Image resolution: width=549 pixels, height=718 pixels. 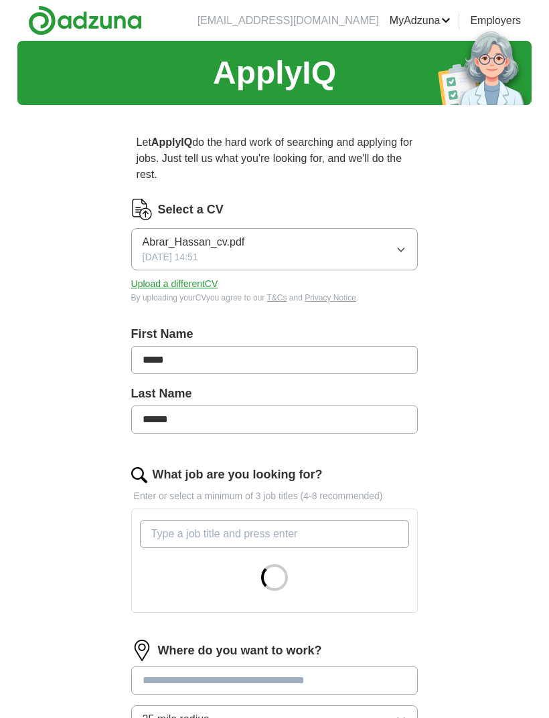 I want to click on label: Last Name, so click(x=274, y=394).